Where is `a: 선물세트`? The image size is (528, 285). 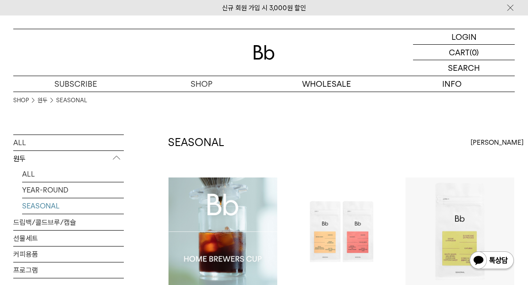
a: 선물세트 is located at coordinates (68, 238).